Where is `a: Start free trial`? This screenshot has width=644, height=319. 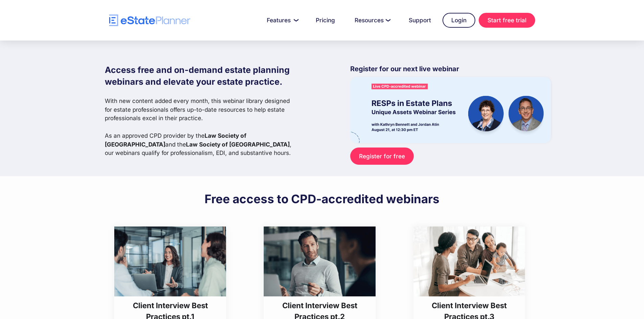 a: Start free trial is located at coordinates (507, 20).